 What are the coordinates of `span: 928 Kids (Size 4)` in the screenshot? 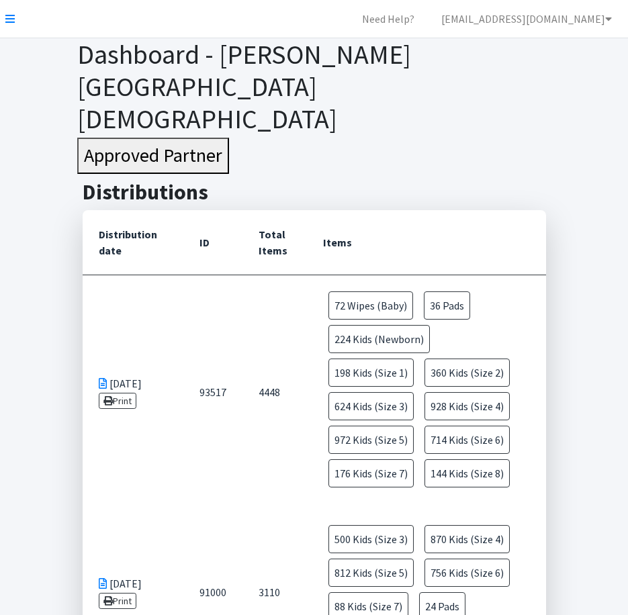 It's located at (466, 406).